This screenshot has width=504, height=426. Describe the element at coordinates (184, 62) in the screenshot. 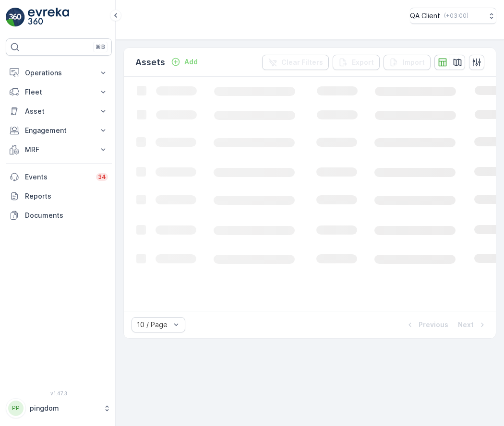

I see `button: Add` at that location.